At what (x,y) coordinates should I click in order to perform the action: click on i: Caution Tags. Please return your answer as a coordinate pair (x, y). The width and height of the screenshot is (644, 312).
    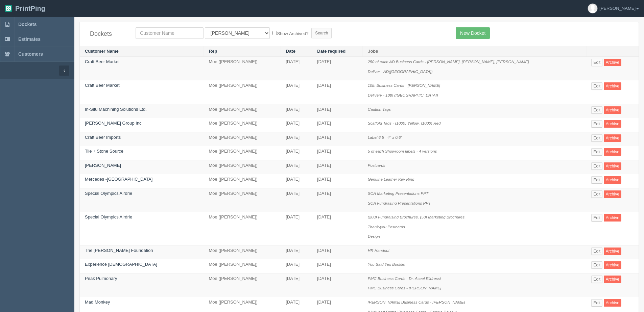
    Looking at the image, I should click on (379, 109).